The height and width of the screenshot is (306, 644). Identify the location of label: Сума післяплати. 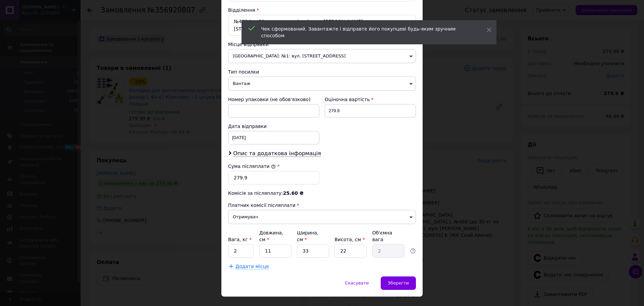
(252, 166).